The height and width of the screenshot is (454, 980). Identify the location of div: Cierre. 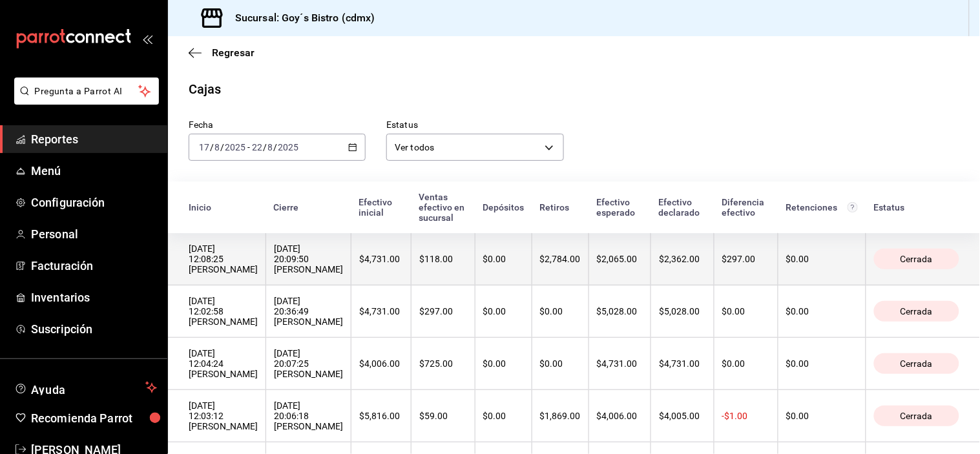
(309, 208).